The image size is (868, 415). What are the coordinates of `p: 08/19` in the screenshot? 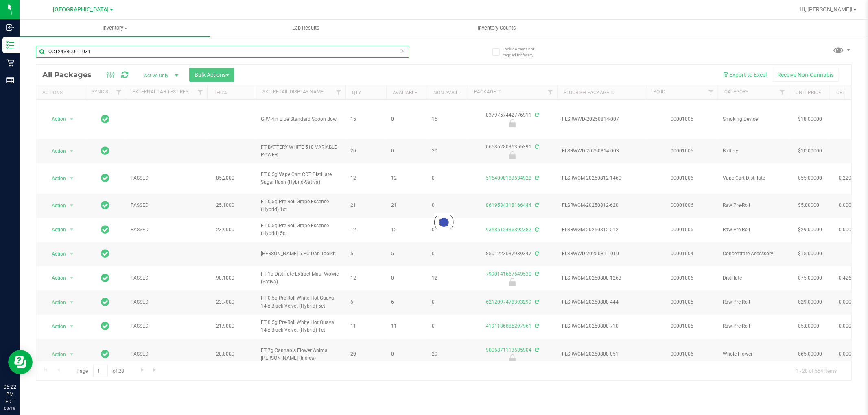 It's located at (10, 408).